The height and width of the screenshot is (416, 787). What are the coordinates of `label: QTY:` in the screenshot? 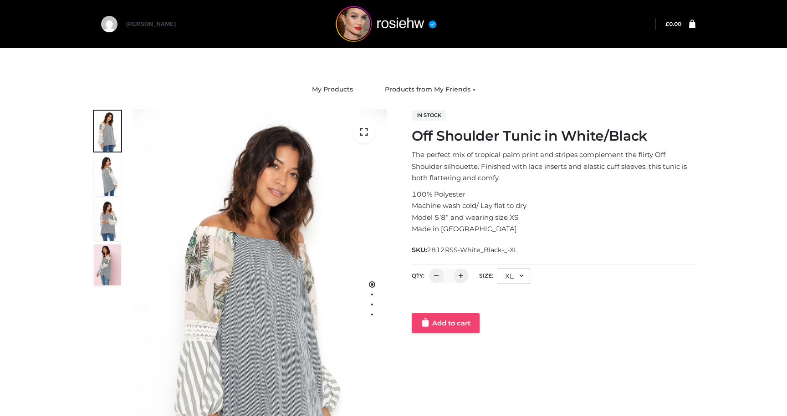 It's located at (418, 276).